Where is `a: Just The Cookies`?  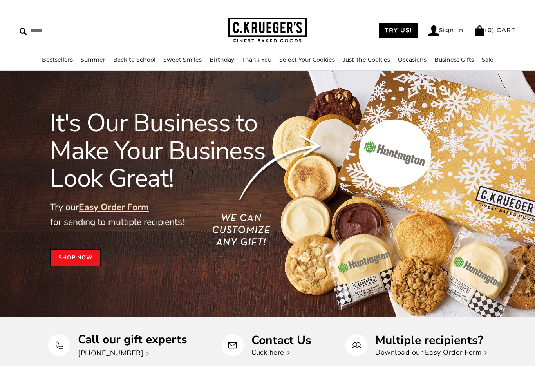
a: Just The Cookies is located at coordinates (366, 60).